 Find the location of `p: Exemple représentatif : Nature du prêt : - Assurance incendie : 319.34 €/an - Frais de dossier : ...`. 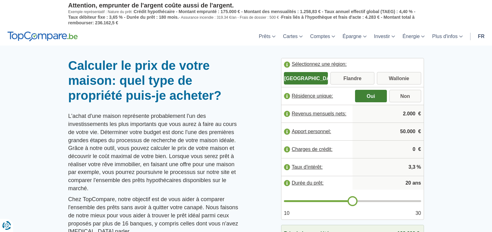

p: Exemple représentatif : Nature du prêt : - Assurance incendie : 319.34 €/an - Frais de dossier : ... is located at coordinates (246, 17).